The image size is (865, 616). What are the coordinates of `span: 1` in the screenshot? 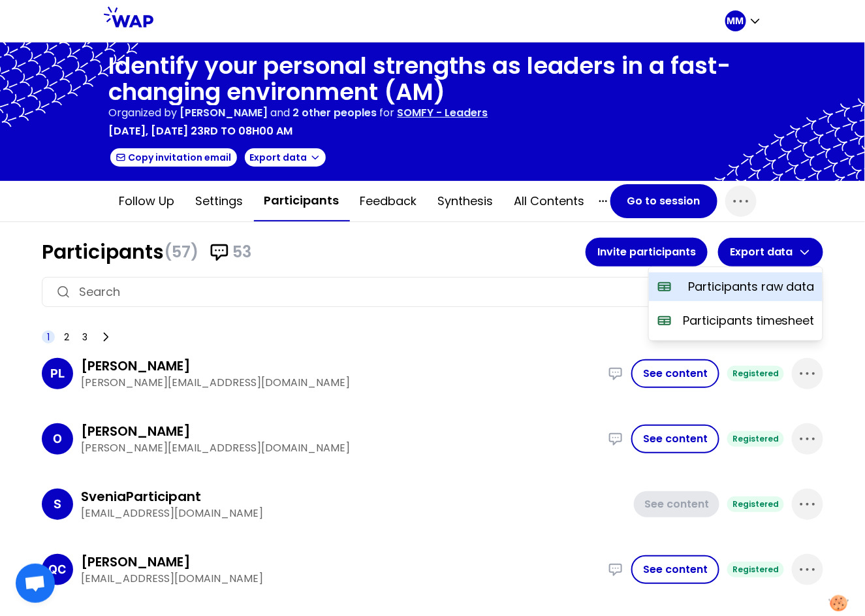 It's located at (48, 337).